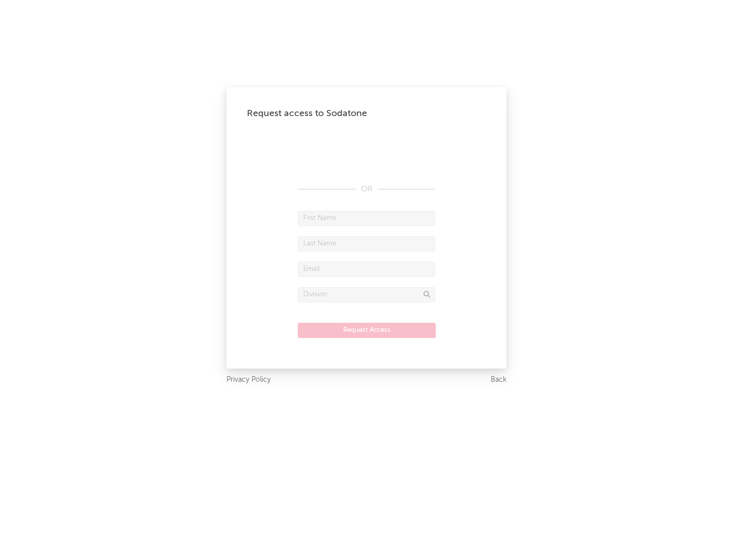 The width and height of the screenshot is (733, 560). Describe the element at coordinates (366, 218) in the screenshot. I see `input: First Name` at that location.